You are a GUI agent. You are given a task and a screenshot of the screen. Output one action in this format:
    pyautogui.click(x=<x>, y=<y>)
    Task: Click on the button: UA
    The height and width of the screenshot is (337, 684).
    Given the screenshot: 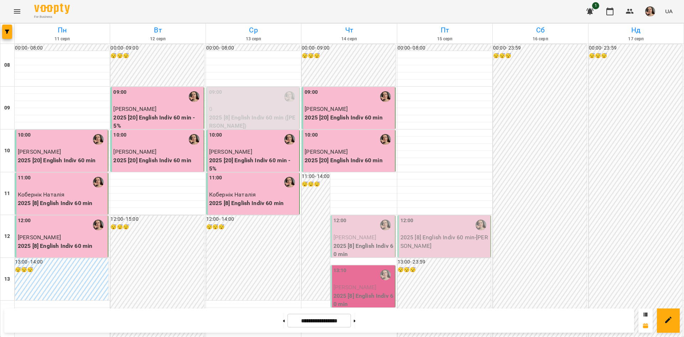 What is the action you would take?
    pyautogui.click(x=669, y=11)
    